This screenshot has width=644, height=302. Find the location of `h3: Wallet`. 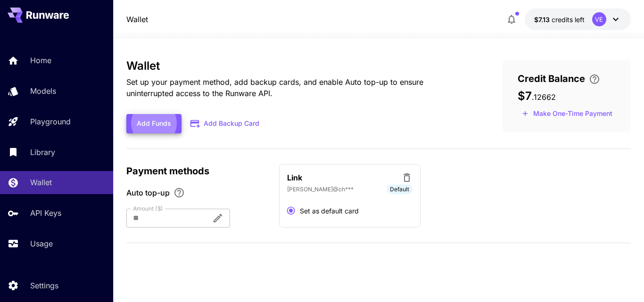

h3: Wallet is located at coordinates (299, 66).